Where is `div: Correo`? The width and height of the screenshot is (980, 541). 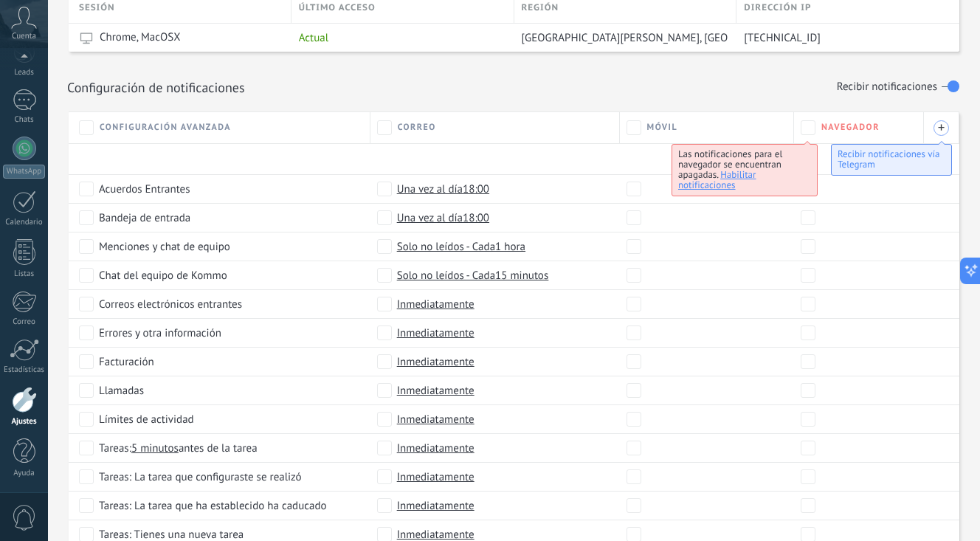
div: Correo is located at coordinates (24, 322).